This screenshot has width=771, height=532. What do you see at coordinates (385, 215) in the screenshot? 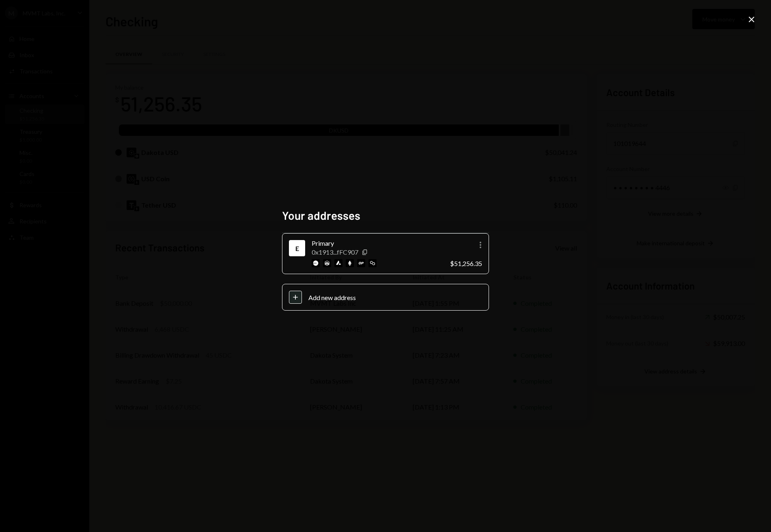
I see `h2: Your addresses` at bounding box center [385, 215].